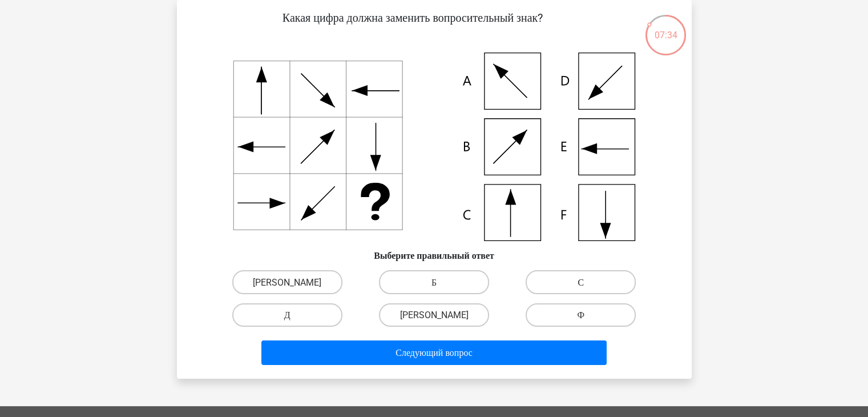 Image resolution: width=868 pixels, height=417 pixels. What do you see at coordinates (434, 282) in the screenshot?
I see `font: Б` at bounding box center [434, 282].